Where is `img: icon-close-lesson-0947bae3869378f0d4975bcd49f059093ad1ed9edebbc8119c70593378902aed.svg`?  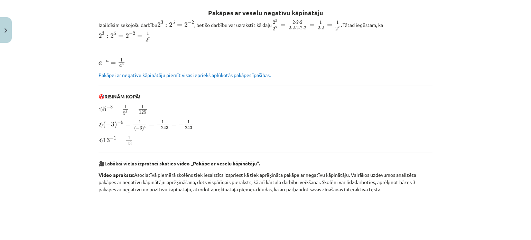
img: icon-close-lesson-0947bae3869378f0d4975bcd49f059093ad1ed9edebbc8119c70593378902aed.svg is located at coordinates (6, 30).